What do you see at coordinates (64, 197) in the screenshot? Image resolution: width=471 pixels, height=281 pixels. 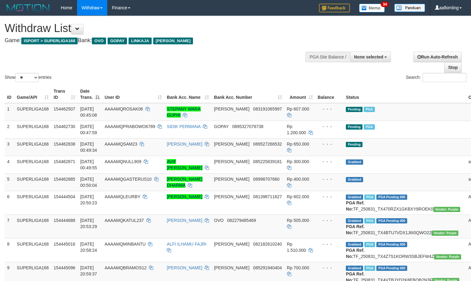 I see `span: 154444504` at bounding box center [64, 197].